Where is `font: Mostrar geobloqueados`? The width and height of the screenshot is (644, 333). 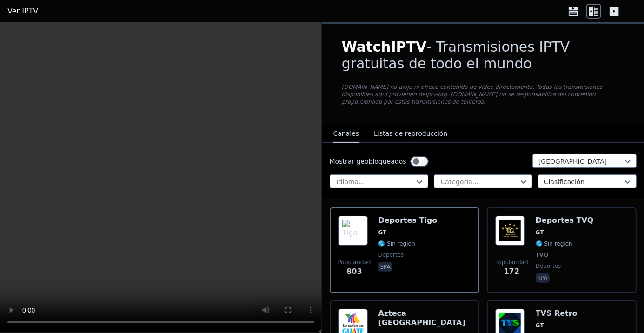
font: Mostrar geobloqueados is located at coordinates (368, 161).